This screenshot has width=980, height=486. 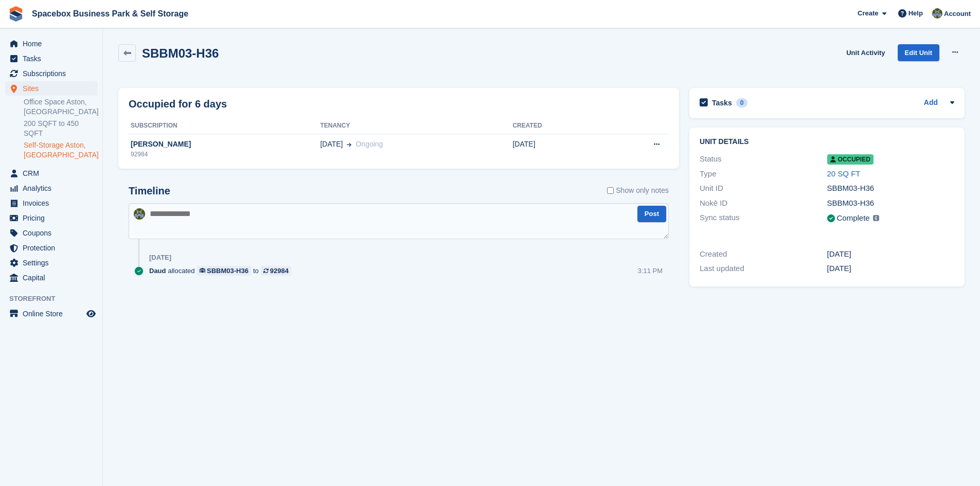 What do you see at coordinates (865, 52) in the screenshot?
I see `a: Unit Activity` at bounding box center [865, 52].